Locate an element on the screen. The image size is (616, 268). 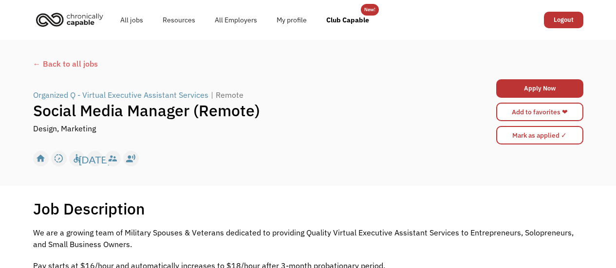
div: home is located at coordinates (40, 159).